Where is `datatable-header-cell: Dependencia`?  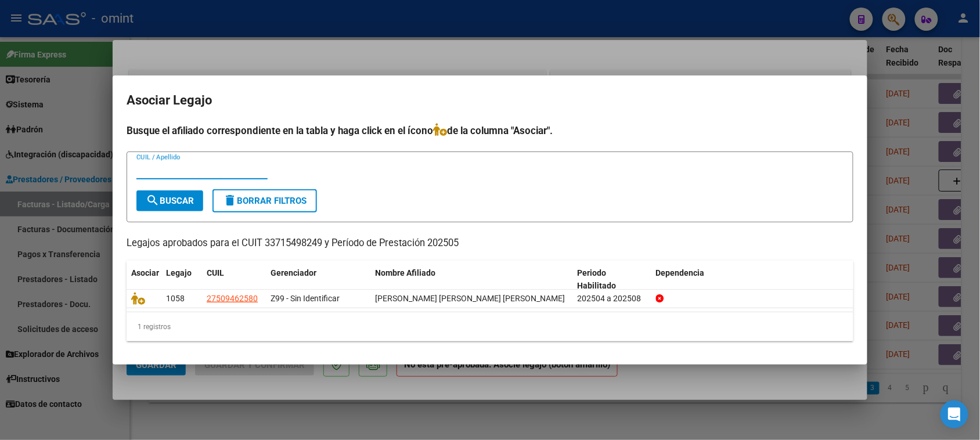 datatable-header-cell: Dependencia is located at coordinates (752, 280).